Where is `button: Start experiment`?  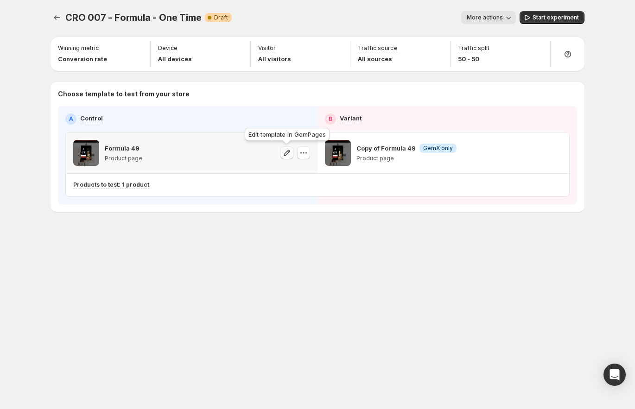
button: Start experiment is located at coordinates (552, 18).